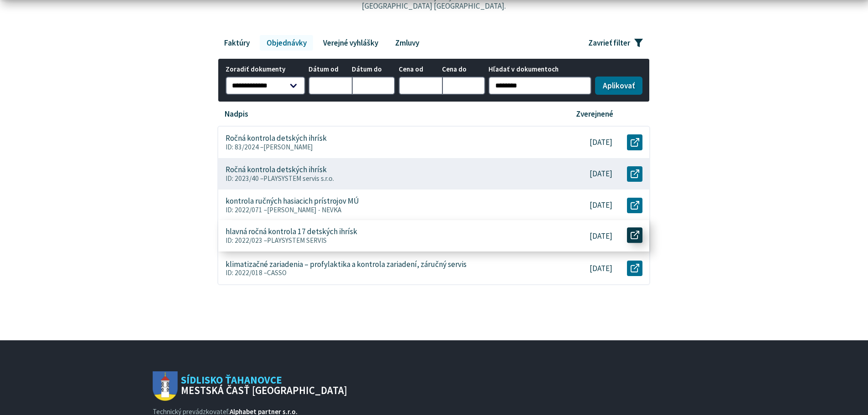 The height and width of the screenshot is (415, 868). What do you see at coordinates (464, 85) in the screenshot?
I see `input: Cena do` at bounding box center [464, 85].